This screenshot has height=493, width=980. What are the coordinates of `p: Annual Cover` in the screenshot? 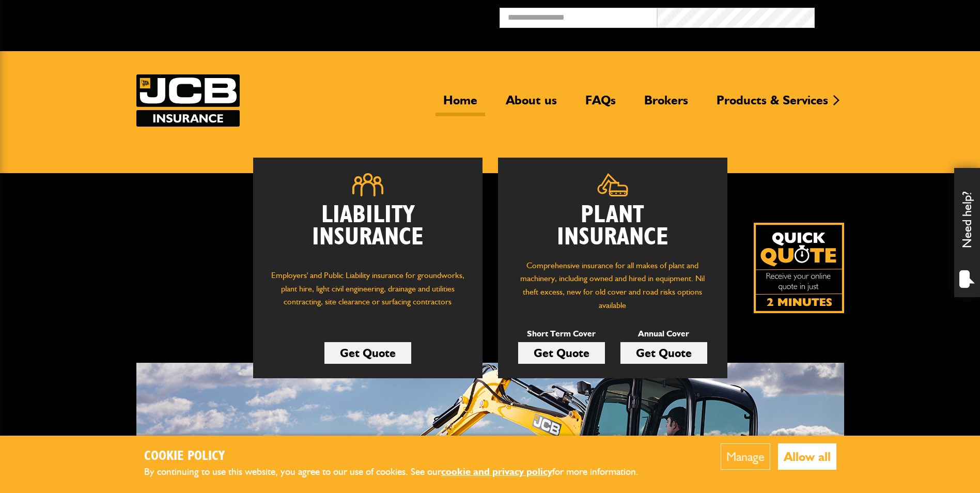 It's located at (664, 334).